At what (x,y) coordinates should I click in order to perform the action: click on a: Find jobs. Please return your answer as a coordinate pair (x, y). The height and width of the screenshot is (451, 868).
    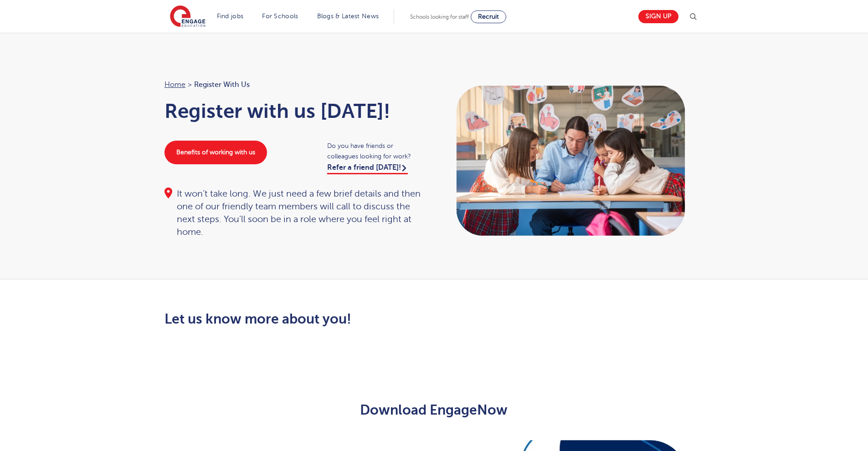
    Looking at the image, I should click on (230, 16).